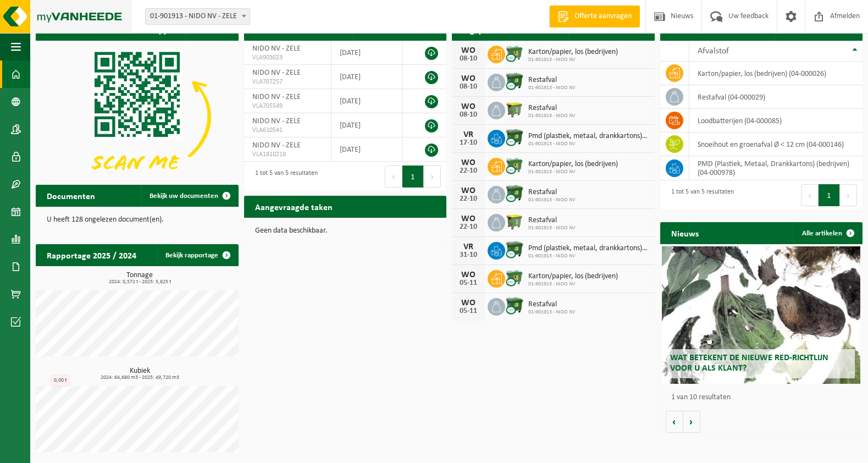  What do you see at coordinates (71, 195) in the screenshot?
I see `h2: Documenten` at bounding box center [71, 195].